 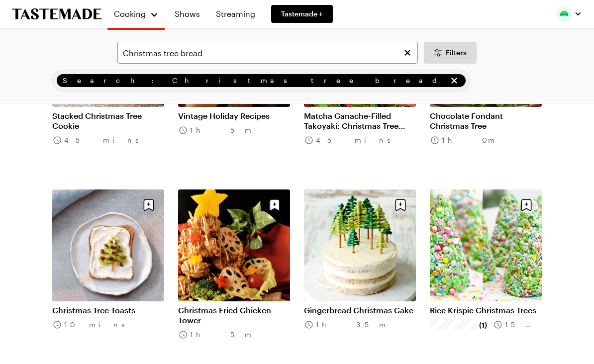 What do you see at coordinates (234, 316) in the screenshot?
I see `a: Christmas Fried Chicken Tower` at bounding box center [234, 316].